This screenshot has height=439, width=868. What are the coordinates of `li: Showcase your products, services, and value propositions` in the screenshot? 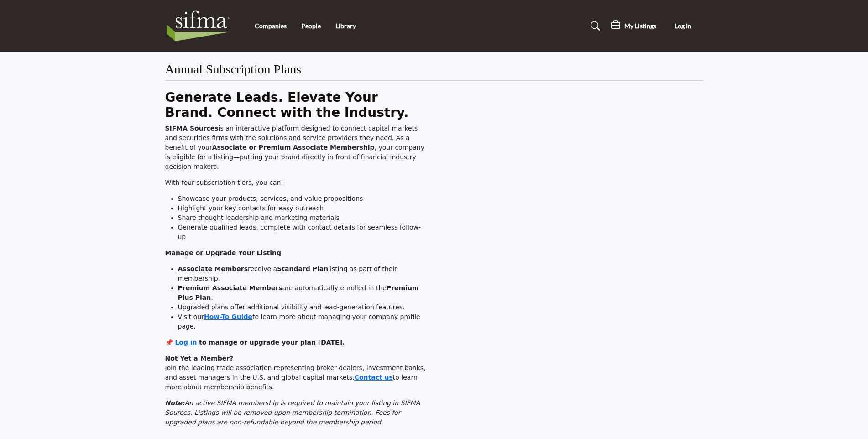 It's located at (303, 198).